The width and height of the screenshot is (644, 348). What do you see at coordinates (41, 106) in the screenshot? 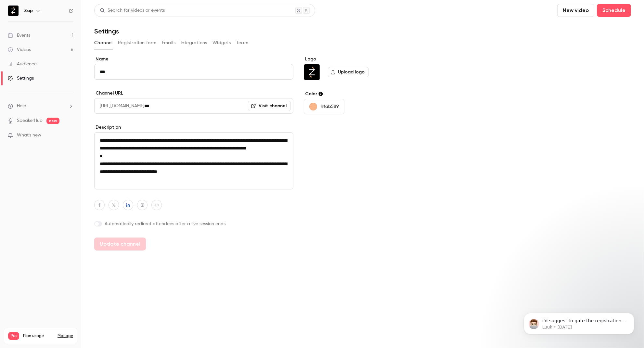
I see `li: help-dropdown-opener` at bounding box center [41, 106].